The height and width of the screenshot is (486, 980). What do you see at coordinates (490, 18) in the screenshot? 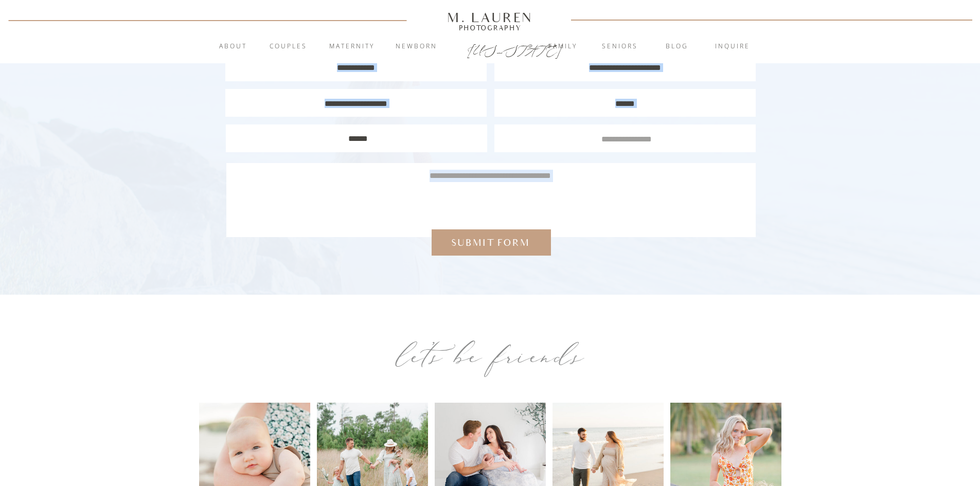
I see `div: M. Lauren` at bounding box center [490, 18].